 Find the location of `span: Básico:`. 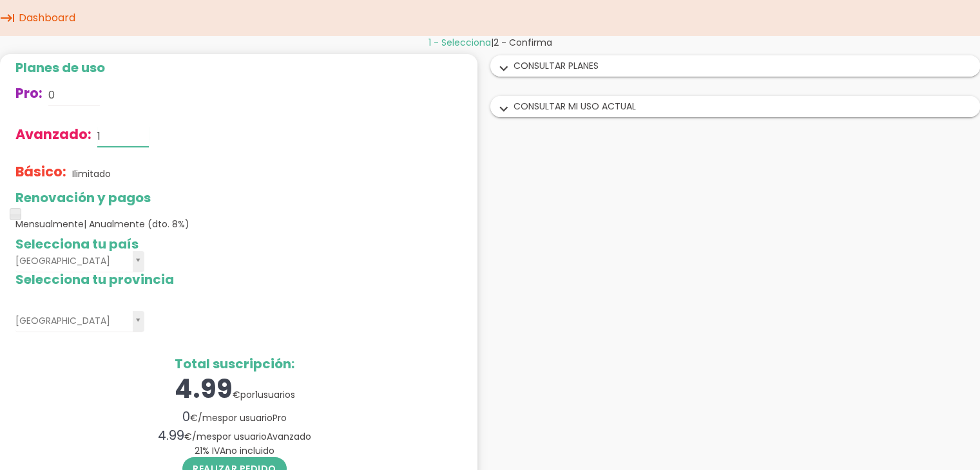

span: Básico: is located at coordinates (40, 171).